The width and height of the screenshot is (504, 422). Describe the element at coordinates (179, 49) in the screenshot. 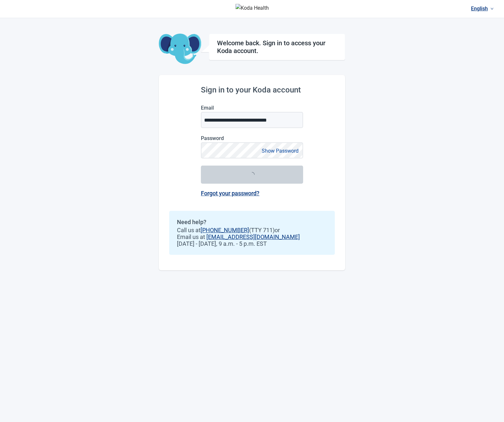

I see `img: Koda Elephant` at that location.